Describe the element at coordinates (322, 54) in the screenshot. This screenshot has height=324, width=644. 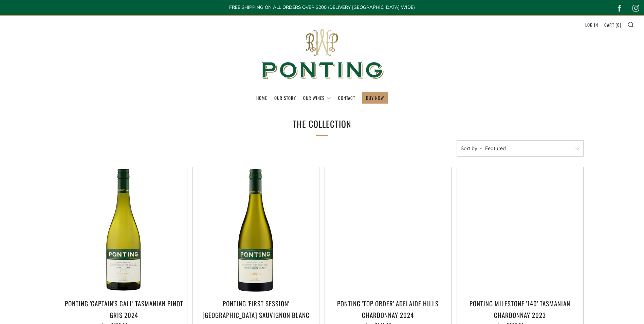
I see `img: Ponting Wines` at that location.